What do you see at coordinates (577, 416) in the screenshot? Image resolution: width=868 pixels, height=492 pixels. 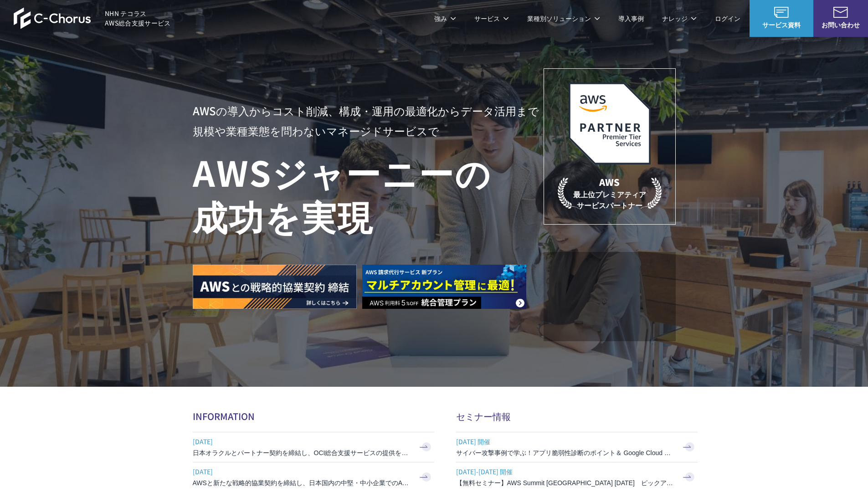 I see `h2: セミナー情報` at bounding box center [577, 416].